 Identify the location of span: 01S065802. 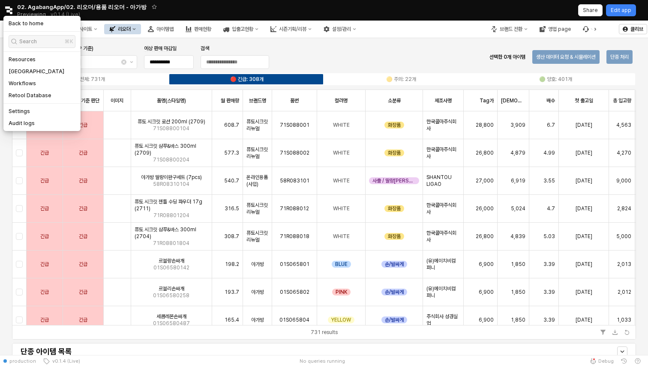
(294, 292).